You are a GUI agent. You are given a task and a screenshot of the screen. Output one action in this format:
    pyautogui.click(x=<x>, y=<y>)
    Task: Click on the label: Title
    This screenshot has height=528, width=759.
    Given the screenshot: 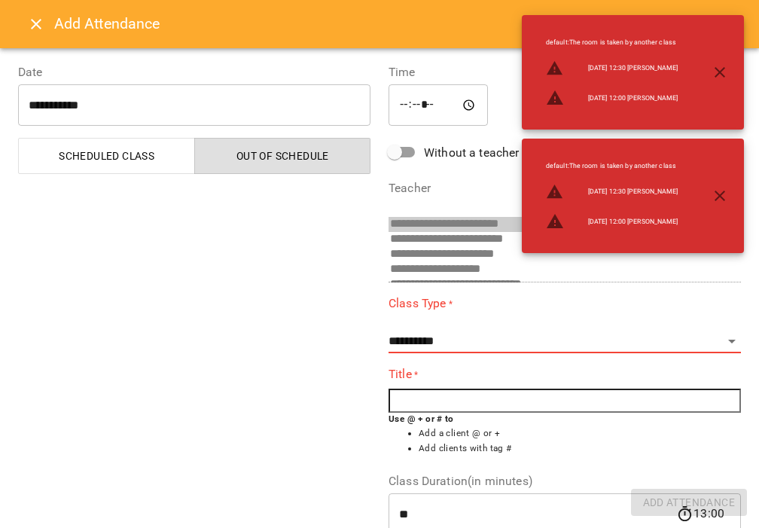 What is the action you would take?
    pyautogui.click(x=565, y=374)
    